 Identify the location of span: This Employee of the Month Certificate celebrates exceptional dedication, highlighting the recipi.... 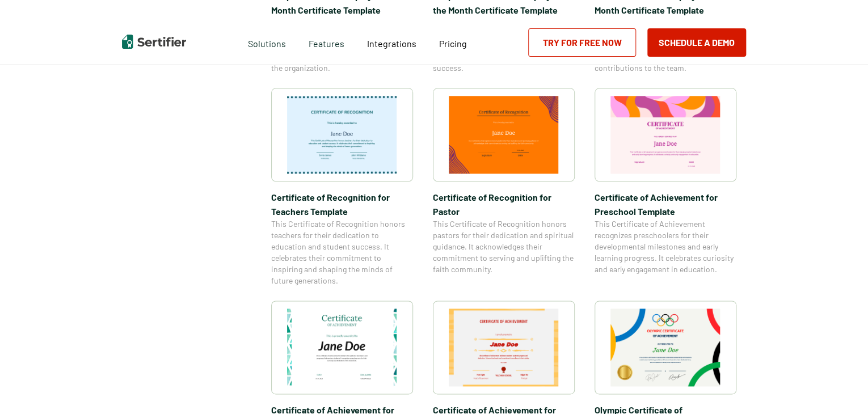
(342, 45).